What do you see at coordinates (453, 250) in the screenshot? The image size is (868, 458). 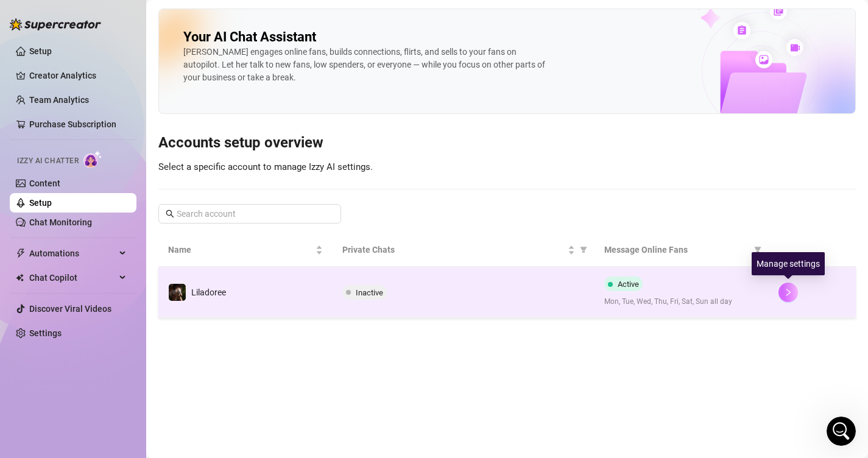 I see `span: Private Chats` at bounding box center [453, 250].